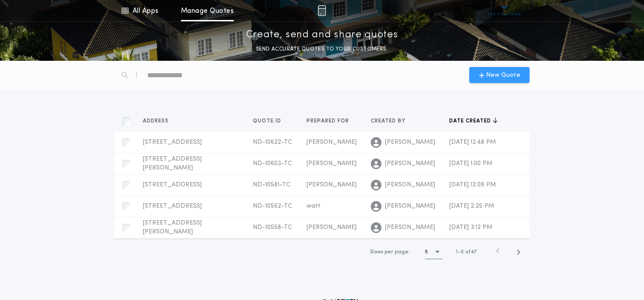 This screenshot has height=300, width=644. Describe the element at coordinates (313, 206) in the screenshot. I see `span: watt` at that location.